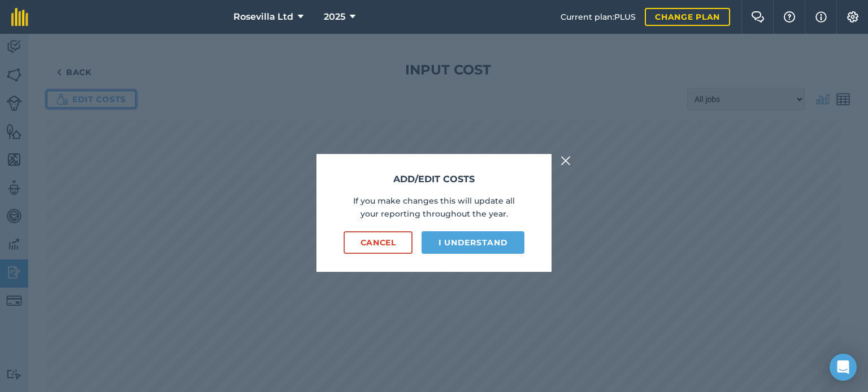  What do you see at coordinates (687, 17) in the screenshot?
I see `a: Change plan` at bounding box center [687, 17].